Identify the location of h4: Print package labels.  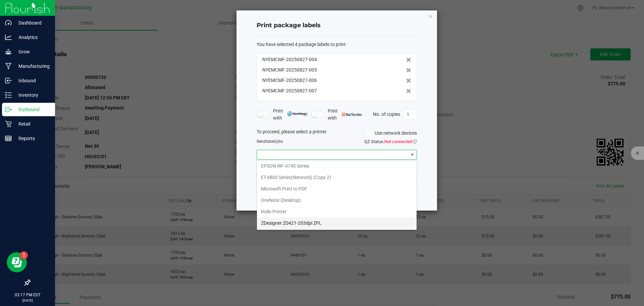
(337, 26).